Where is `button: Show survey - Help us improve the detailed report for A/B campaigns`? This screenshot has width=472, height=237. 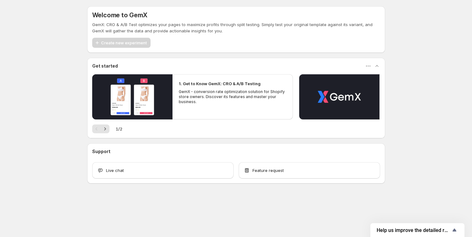
button: Show survey - Help us improve the detailed report for A/B campaigns is located at coordinates (418, 230).